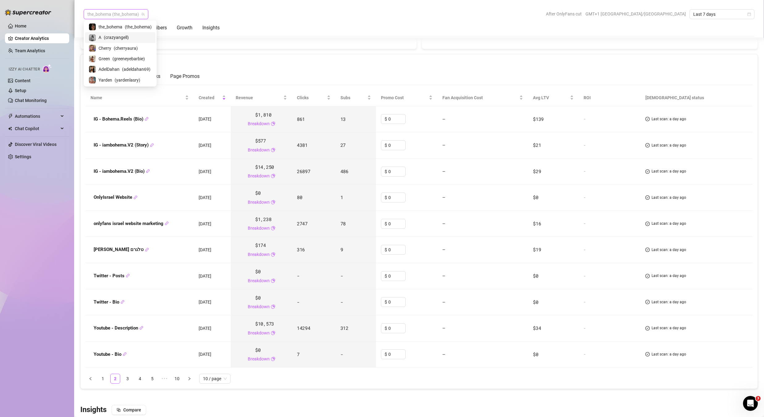 This screenshot has width=764, height=417. I want to click on img: Green, so click(92, 59).